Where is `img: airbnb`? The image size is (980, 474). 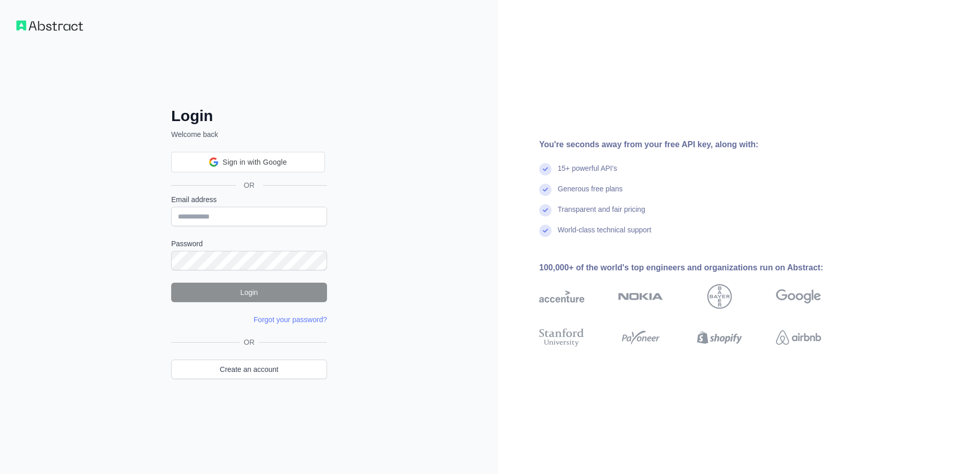
img: airbnb is located at coordinates (798, 337).